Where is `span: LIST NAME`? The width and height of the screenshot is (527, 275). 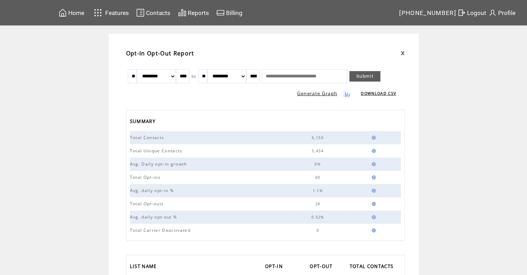 span: LIST NAME is located at coordinates (144, 267).